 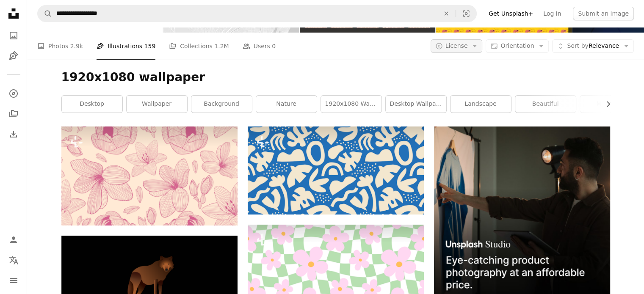 What do you see at coordinates (14, 280) in the screenshot?
I see `button: Menu` at bounding box center [14, 280].